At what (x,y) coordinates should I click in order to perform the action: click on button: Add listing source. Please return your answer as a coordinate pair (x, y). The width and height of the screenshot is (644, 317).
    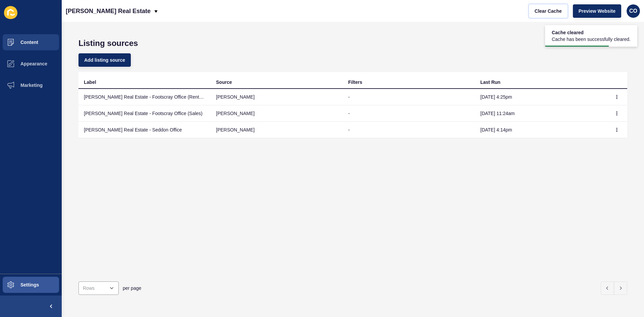
    Looking at the image, I should click on (105, 60).